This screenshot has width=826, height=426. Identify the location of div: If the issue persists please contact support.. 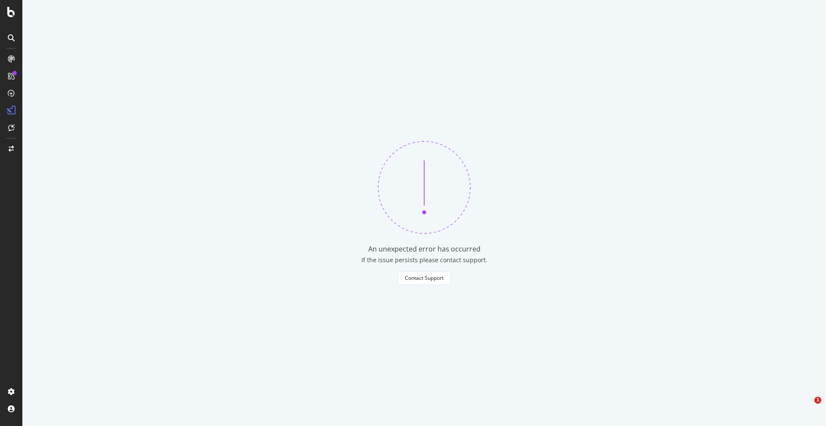
(424, 260).